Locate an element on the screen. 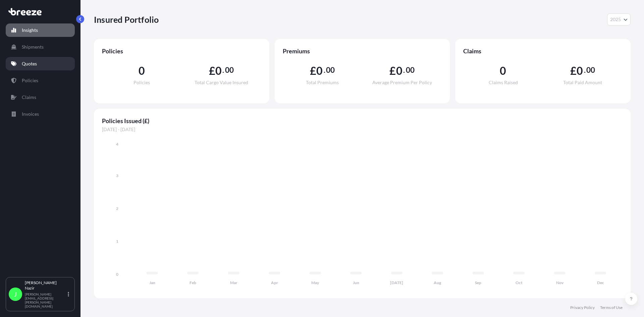 Image resolution: width=644 pixels, height=317 pixels. a: Quotes is located at coordinates (40, 64).